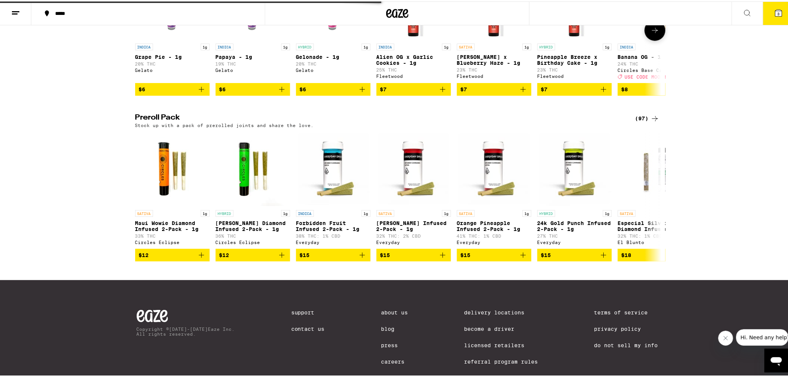 The width and height of the screenshot is (788, 377). I want to click on a: Open page for Maui Wowie Diamond Infused 2-Pack - 1g from Circles Eclipse, so click(172, 189).